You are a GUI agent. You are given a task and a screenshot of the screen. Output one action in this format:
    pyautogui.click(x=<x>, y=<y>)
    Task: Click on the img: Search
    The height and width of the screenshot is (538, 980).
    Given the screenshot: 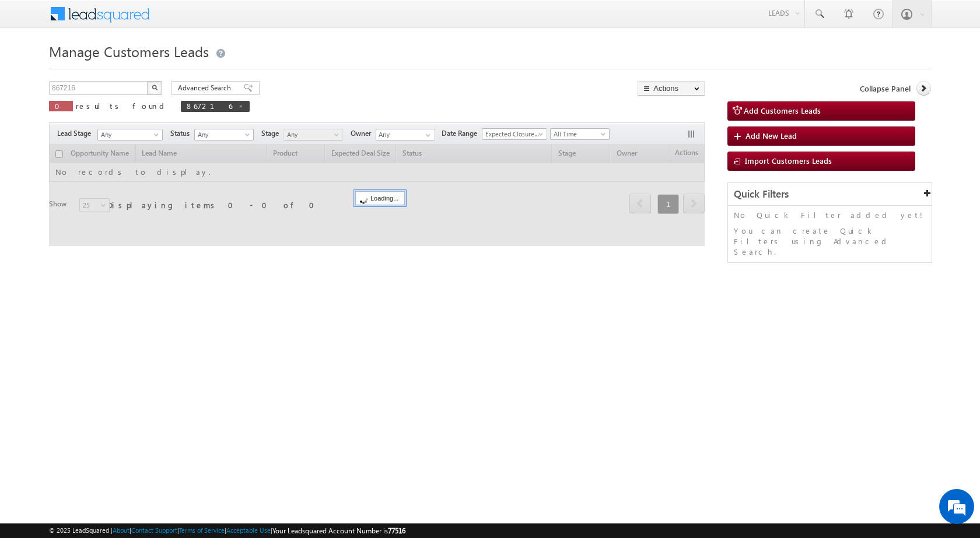 What is the action you would take?
    pyautogui.click(x=155, y=87)
    